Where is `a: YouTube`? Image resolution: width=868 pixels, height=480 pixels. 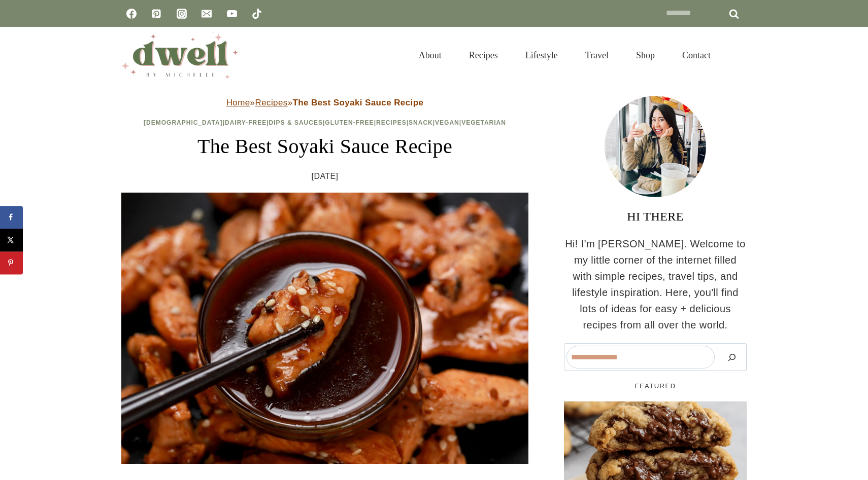
a: YouTube is located at coordinates (232, 14).